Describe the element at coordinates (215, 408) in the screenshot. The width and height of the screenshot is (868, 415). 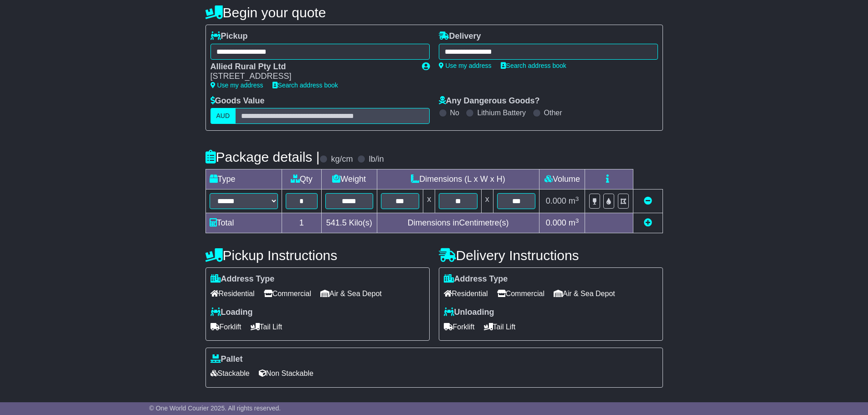
I see `span: © One World Courier 2025. All rights reserved.` at that location.